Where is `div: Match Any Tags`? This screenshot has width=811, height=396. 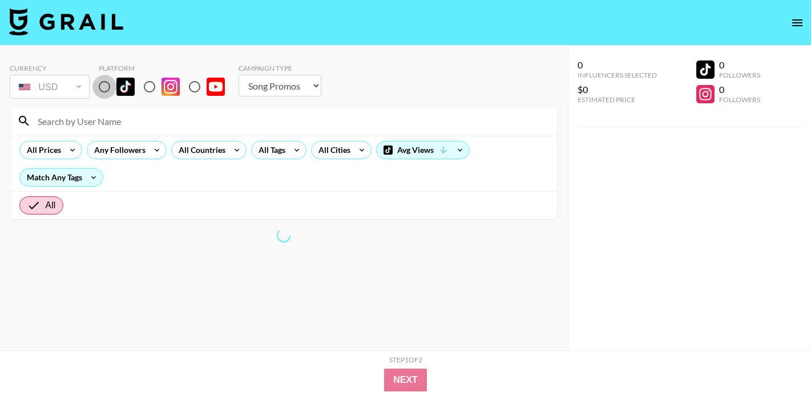 div: Match Any Tags is located at coordinates (61, 177).